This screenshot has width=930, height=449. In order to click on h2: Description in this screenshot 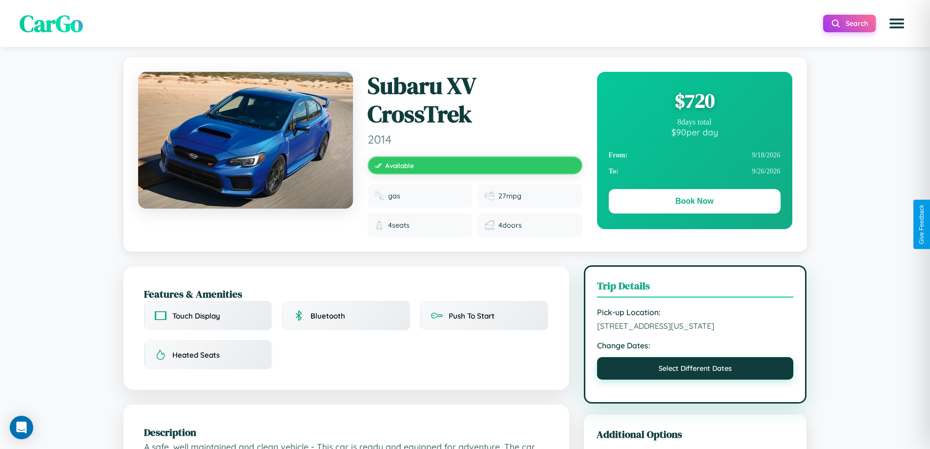, I will do `click(346, 432)`.